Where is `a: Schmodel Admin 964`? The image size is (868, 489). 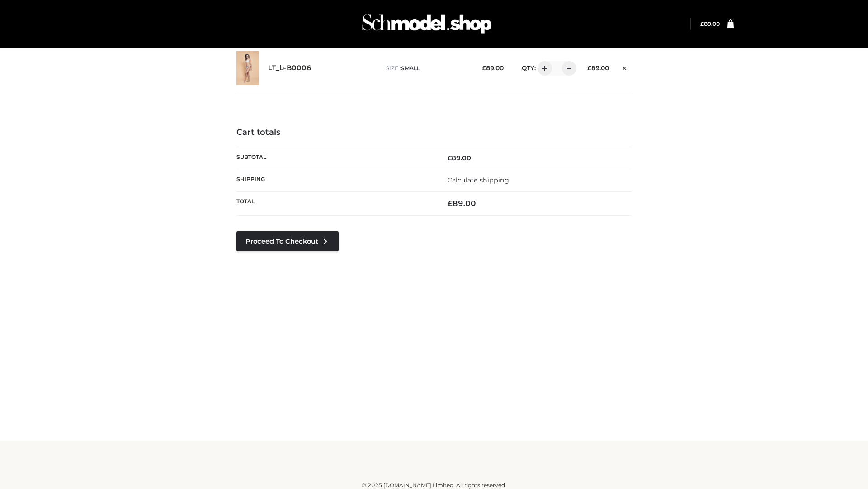
a: Schmodel Admin 964 is located at coordinates (427, 24).